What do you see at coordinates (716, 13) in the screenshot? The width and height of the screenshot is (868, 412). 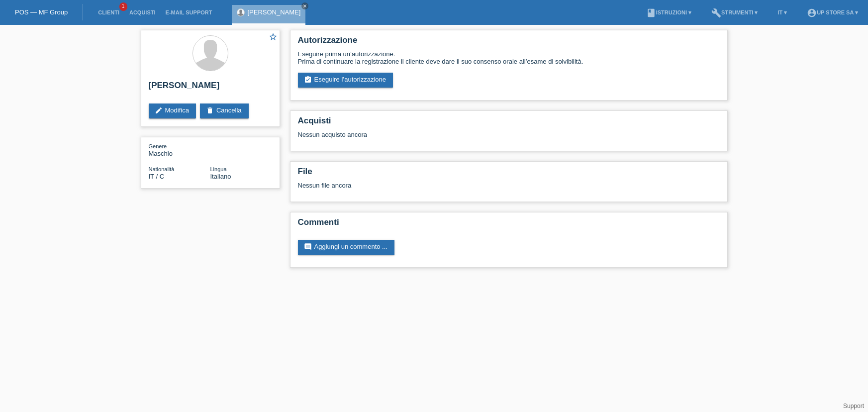 I see `i: build` at bounding box center [716, 13].